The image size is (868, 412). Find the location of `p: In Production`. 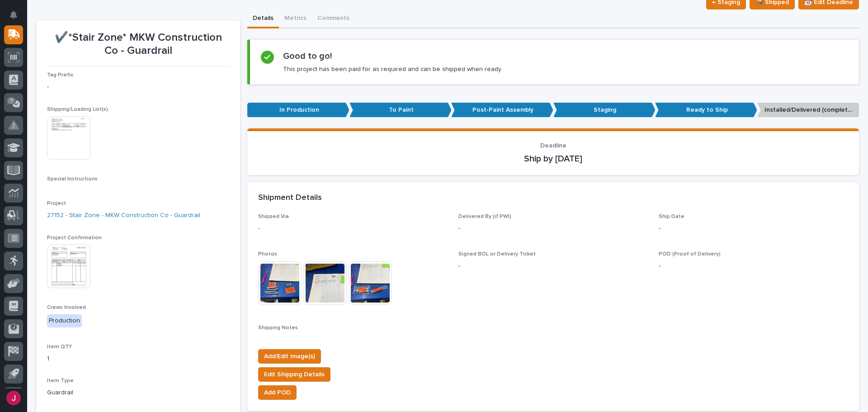

p: In Production is located at coordinates (299, 110).